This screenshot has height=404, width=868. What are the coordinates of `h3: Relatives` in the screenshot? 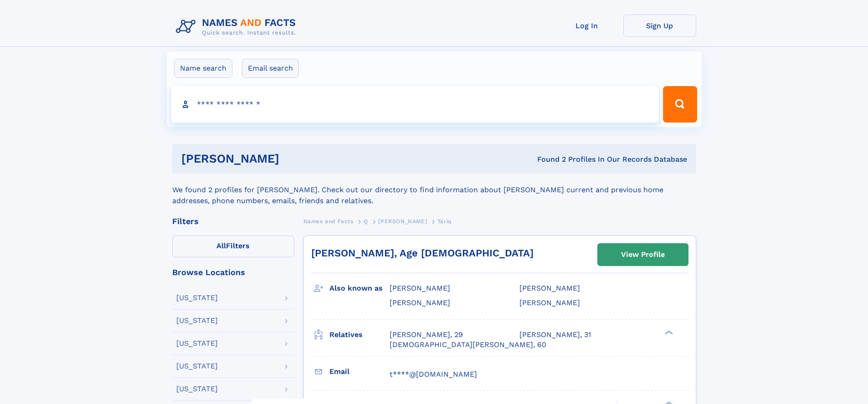 It's located at (360, 335).